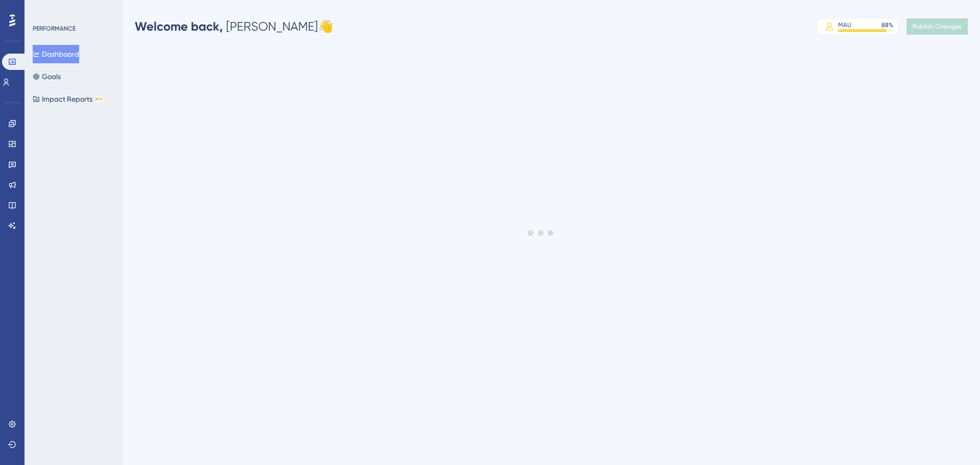  Describe the element at coordinates (68, 99) in the screenshot. I see `button: Impact ReportsBETA` at that location.